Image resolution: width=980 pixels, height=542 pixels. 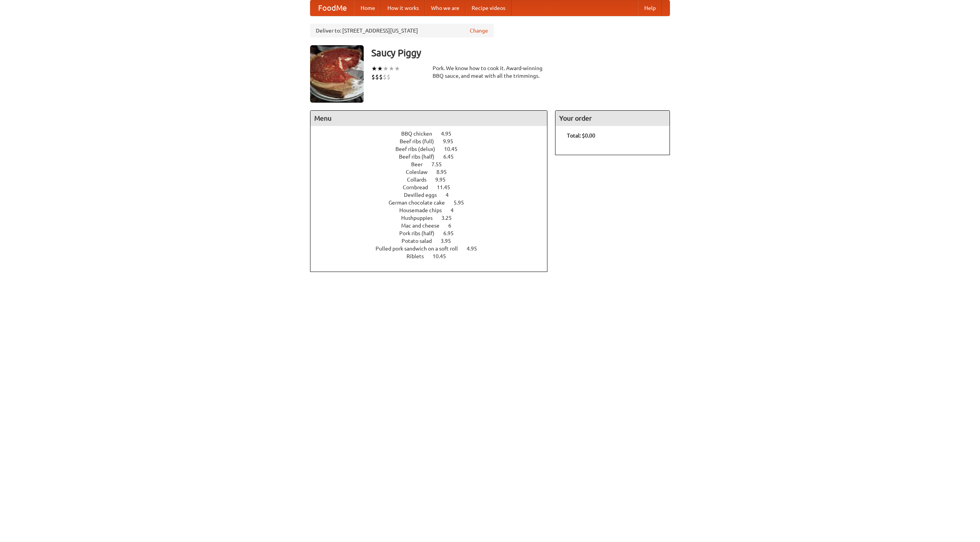 What do you see at coordinates (421, 202) in the screenshot?
I see `span: German chocolate cake` at bounding box center [421, 202].